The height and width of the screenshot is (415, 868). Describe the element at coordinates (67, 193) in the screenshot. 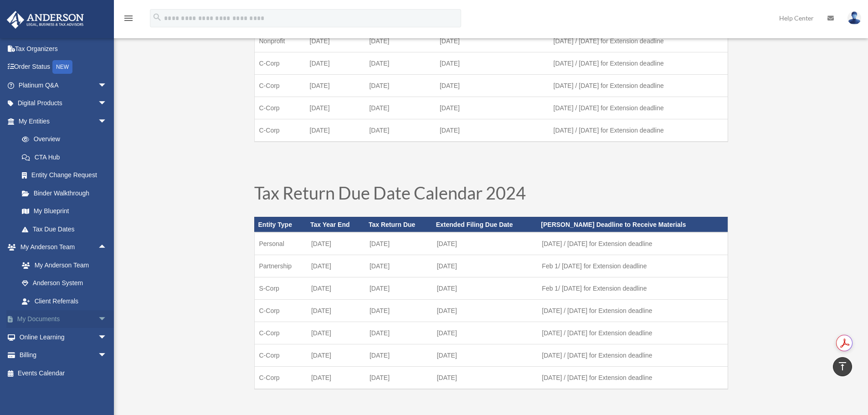

I see `a: Binder Walkthrough` at that location.